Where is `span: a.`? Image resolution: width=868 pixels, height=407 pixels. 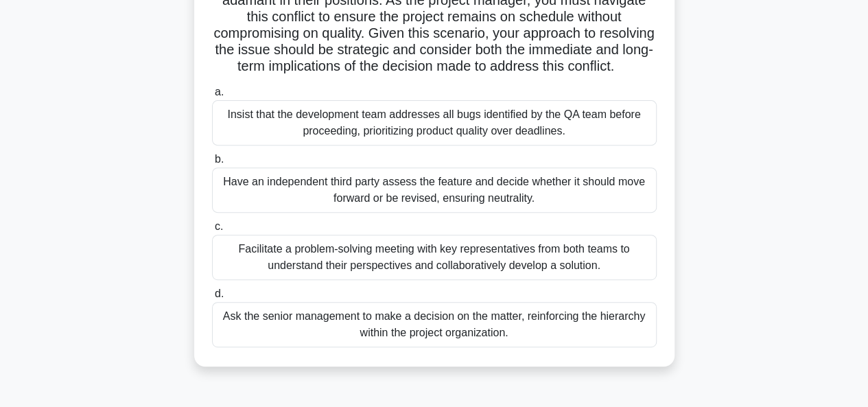 span: a. is located at coordinates (219, 91).